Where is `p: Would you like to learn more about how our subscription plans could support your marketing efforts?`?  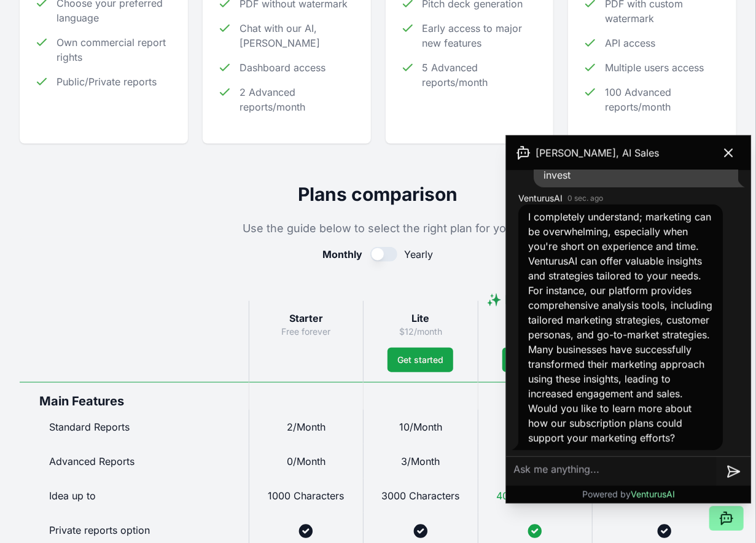
p: Would you like to learn more about how our subscription plans could support your marketing efforts? is located at coordinates (620, 423).